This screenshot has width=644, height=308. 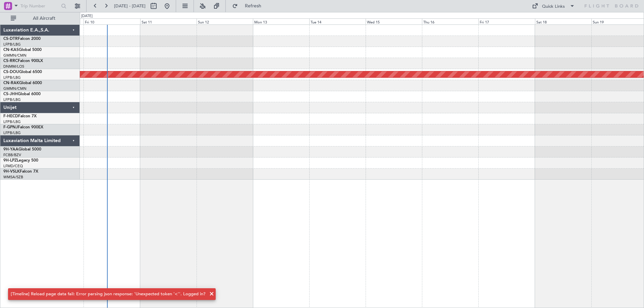 What do you see at coordinates (11, 83) in the screenshot?
I see `span: CN-RAK` at bounding box center [11, 83].